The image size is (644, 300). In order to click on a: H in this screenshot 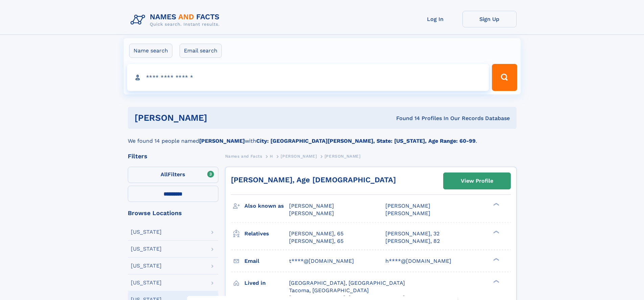, I will do `click(272, 156)`.